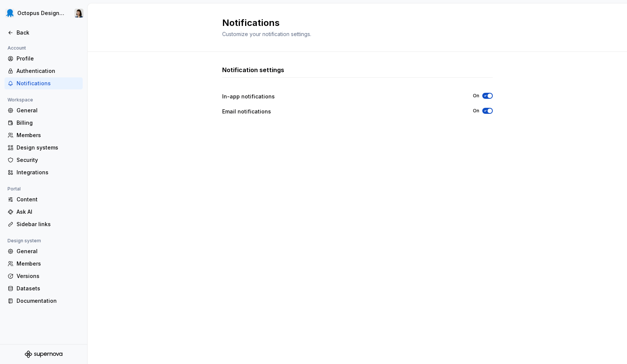 The height and width of the screenshot is (364, 627). What do you see at coordinates (48, 277) in the screenshot?
I see `div: Versions` at bounding box center [48, 277].